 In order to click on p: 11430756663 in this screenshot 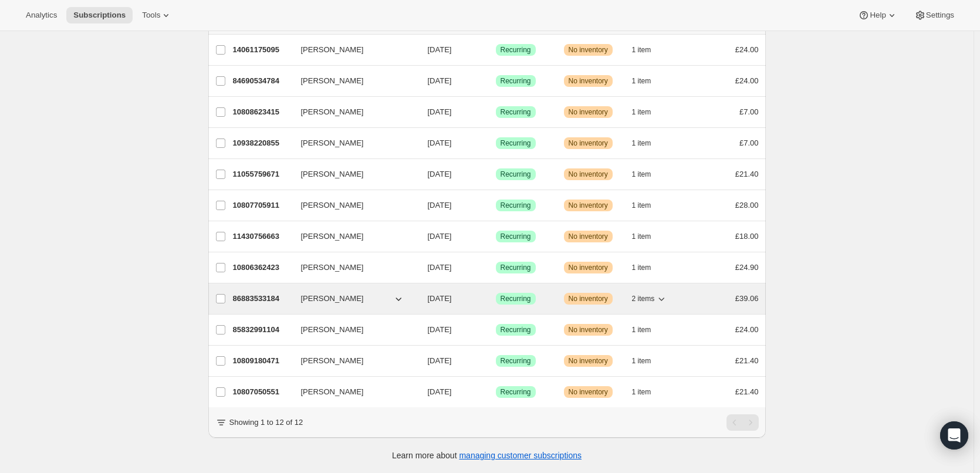, I will do `click(263, 236)`.